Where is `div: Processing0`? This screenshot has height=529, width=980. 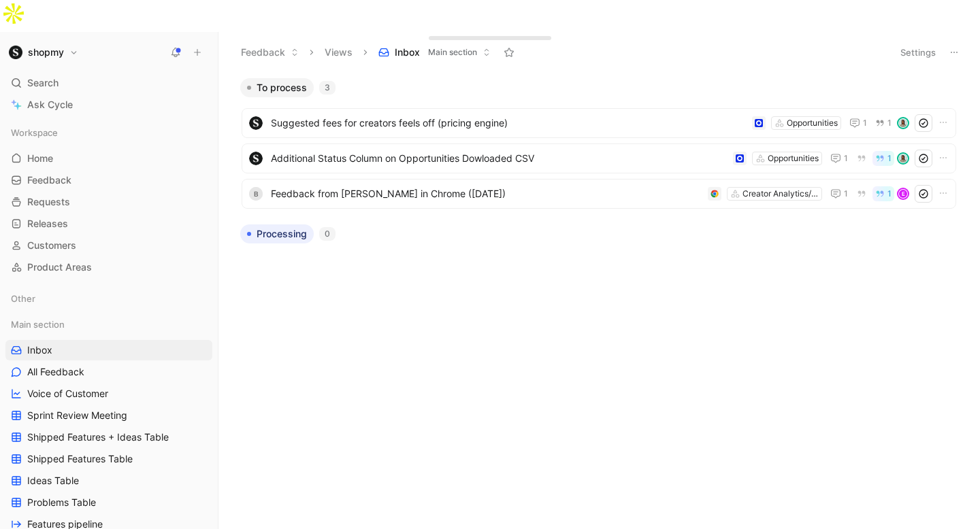 div: Processing0 is located at coordinates (599, 239).